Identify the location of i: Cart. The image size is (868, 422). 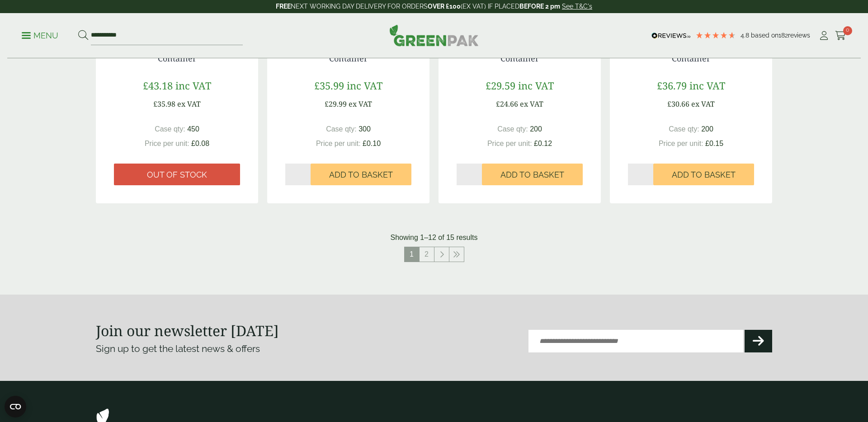
(841, 36).